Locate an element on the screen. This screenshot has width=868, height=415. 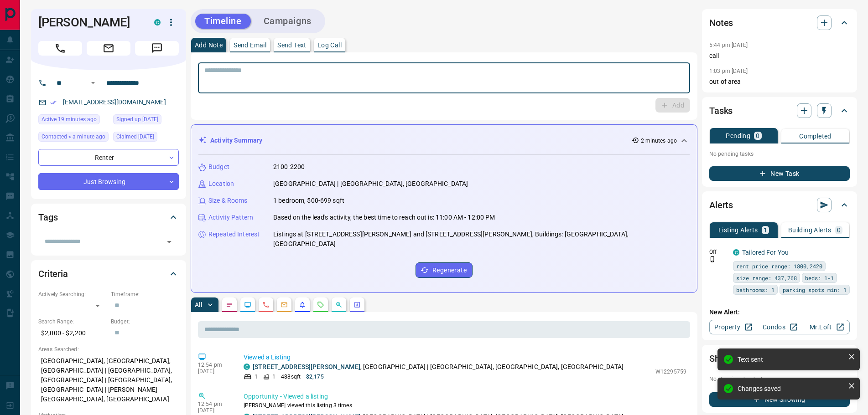
h2: Notes is located at coordinates (721, 23).